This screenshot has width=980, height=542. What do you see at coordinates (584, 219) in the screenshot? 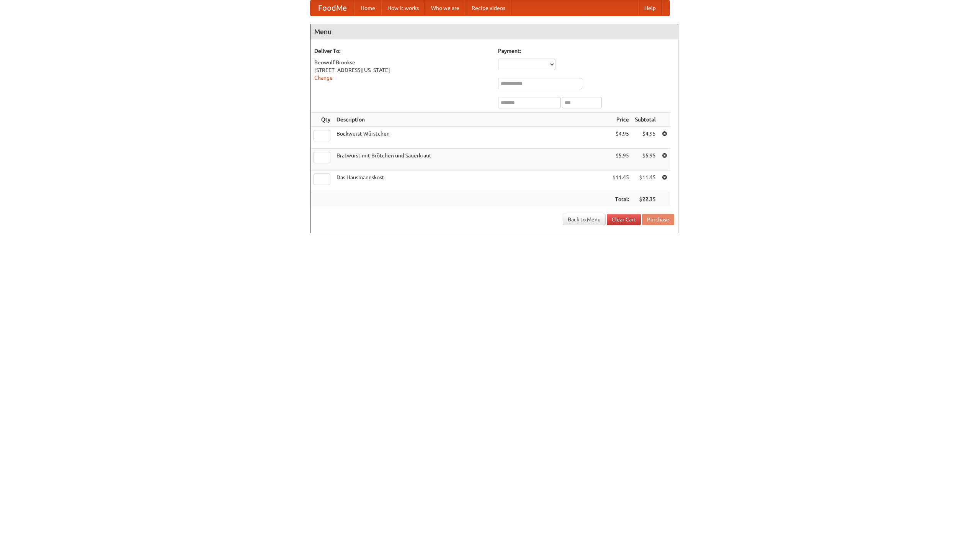
I see `a: Back to Menu` at bounding box center [584, 219].